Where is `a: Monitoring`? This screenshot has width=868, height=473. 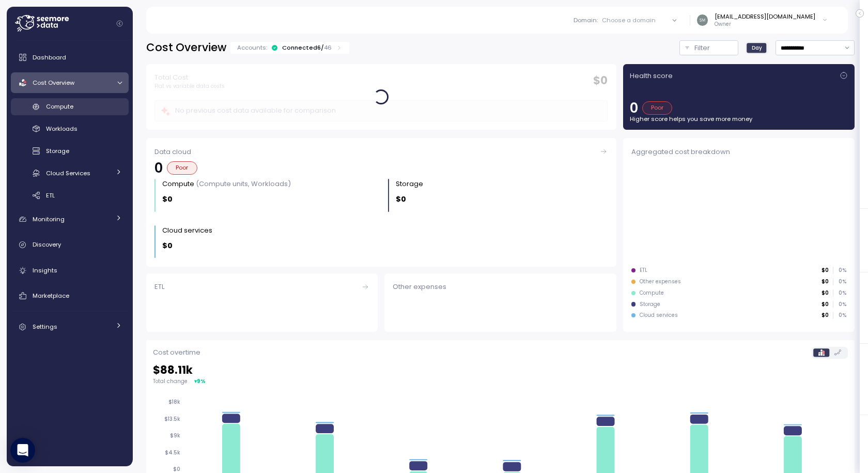 a: Monitoring is located at coordinates (70, 219).